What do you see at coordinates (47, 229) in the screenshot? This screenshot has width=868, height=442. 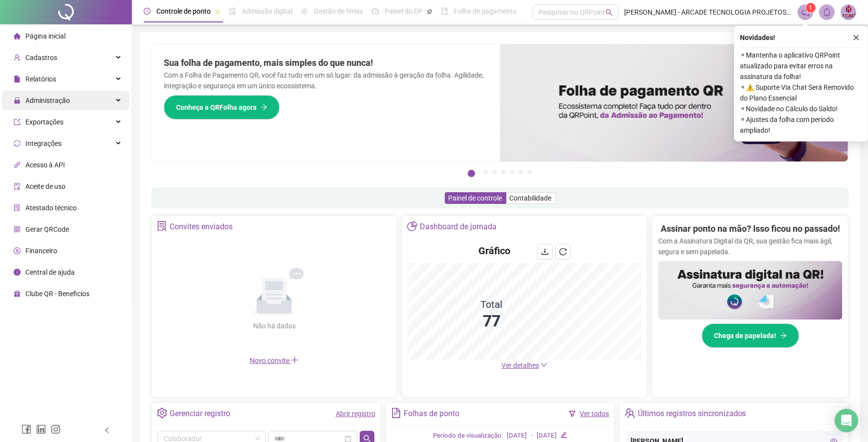 I see `span: Gerar QRCode` at bounding box center [47, 229].